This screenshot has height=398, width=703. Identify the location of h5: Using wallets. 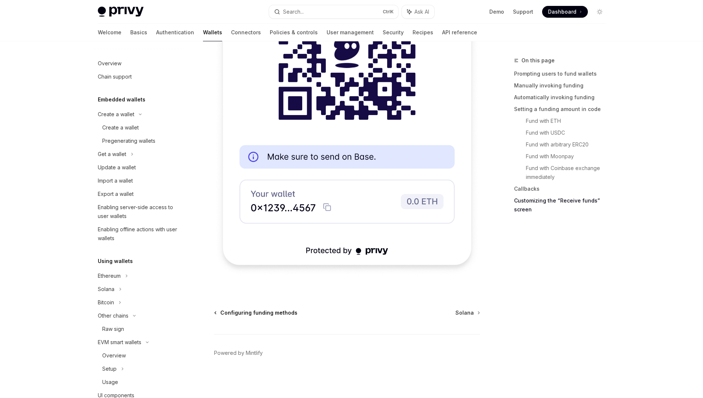
(115, 261).